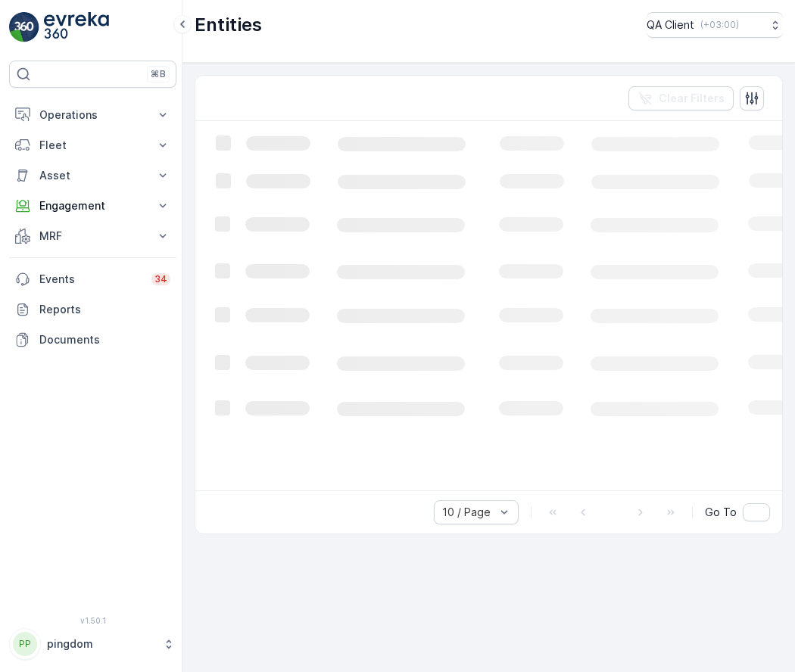  I want to click on span: v 1.50.1, so click(92, 621).